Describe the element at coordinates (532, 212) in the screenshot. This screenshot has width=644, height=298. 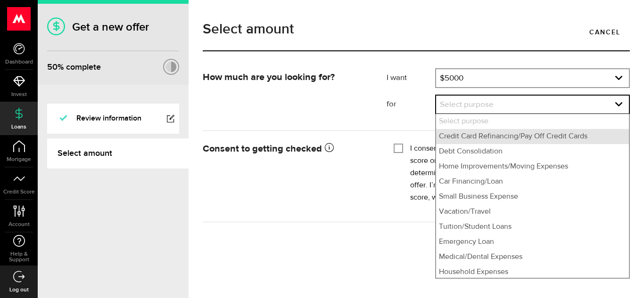
I see `li: Vacation/Travel` at that location.